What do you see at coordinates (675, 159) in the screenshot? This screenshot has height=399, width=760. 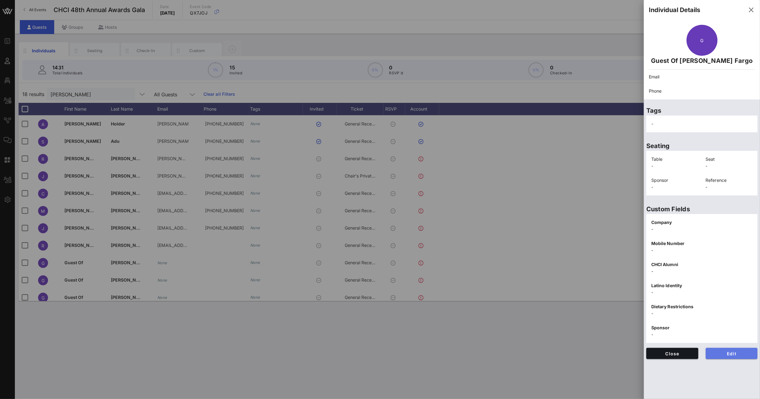 I see `p: Table` at bounding box center [675, 159].